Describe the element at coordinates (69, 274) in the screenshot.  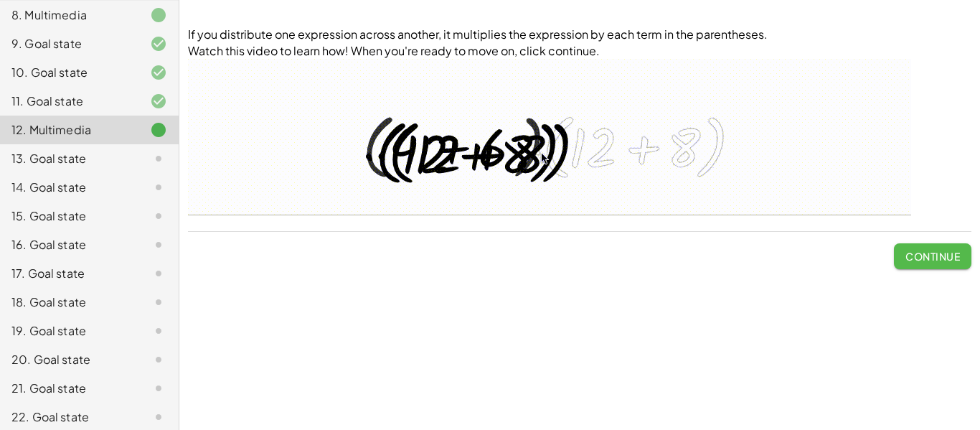
I see `div: 17. Goal state` at that location.